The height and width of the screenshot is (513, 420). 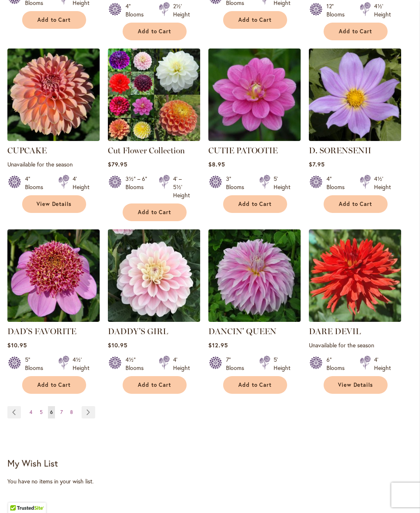 I want to click on span: 4, so click(x=31, y=411).